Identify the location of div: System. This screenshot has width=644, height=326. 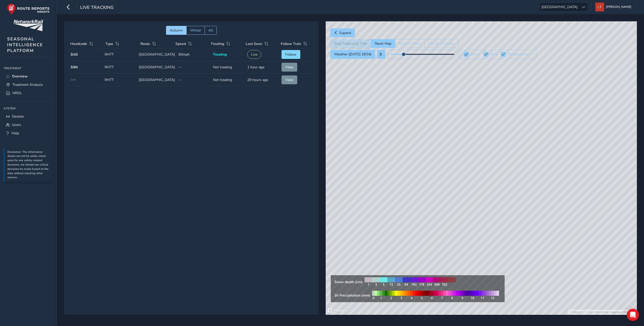
(28, 109).